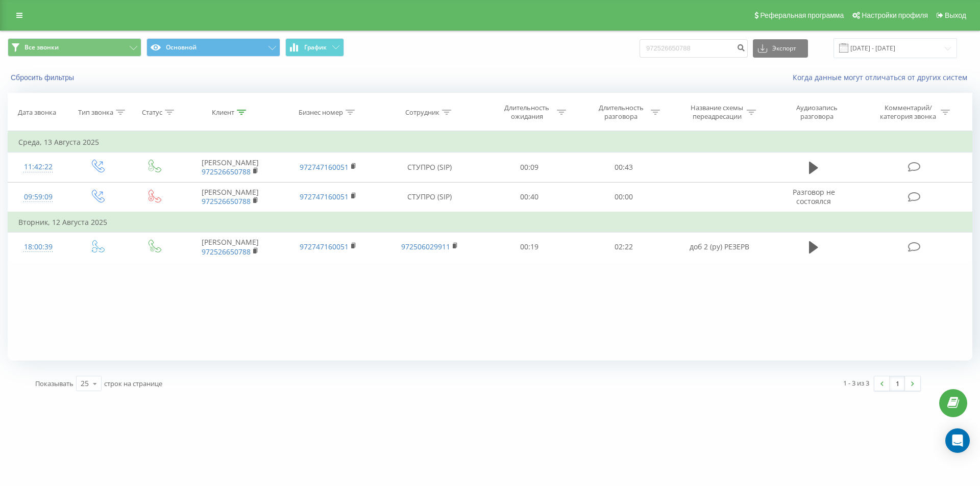 Image resolution: width=980 pixels, height=486 pixels. I want to click on div: Бизнес номер, so click(320, 112).